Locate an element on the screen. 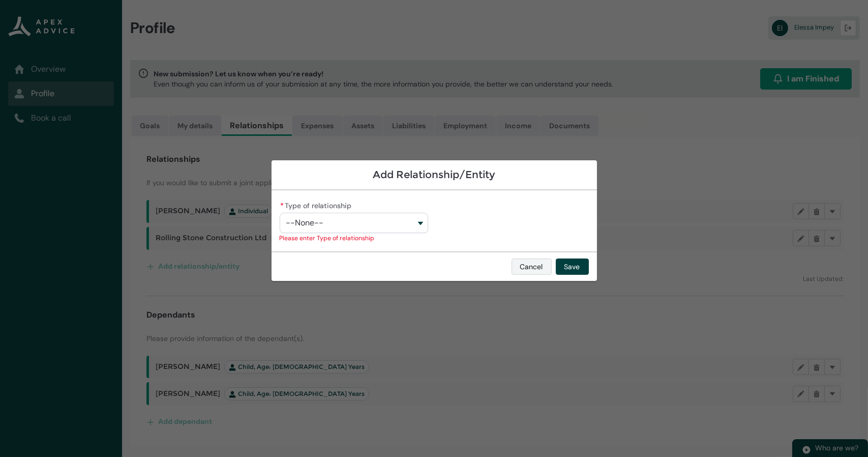 This screenshot has width=868, height=457. div: Please enter Type of relationship is located at coordinates (354, 238).